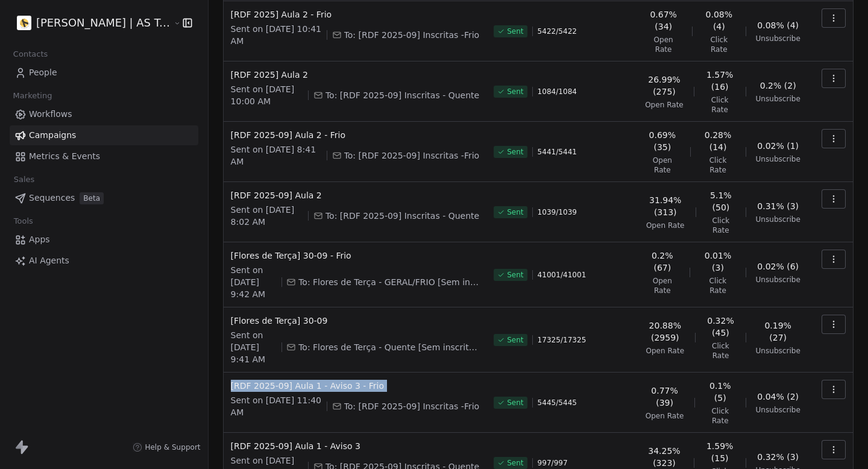 This screenshot has height=469, width=868. What do you see at coordinates (50, 114) in the screenshot?
I see `span: Workflows` at bounding box center [50, 114].